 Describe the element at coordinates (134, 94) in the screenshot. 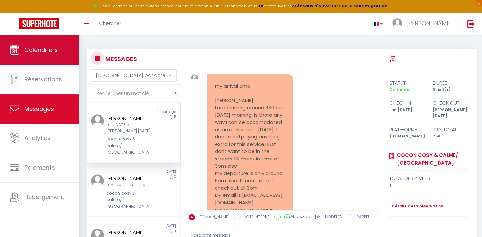

I see `input: Rechercher un mot clé` at that location.